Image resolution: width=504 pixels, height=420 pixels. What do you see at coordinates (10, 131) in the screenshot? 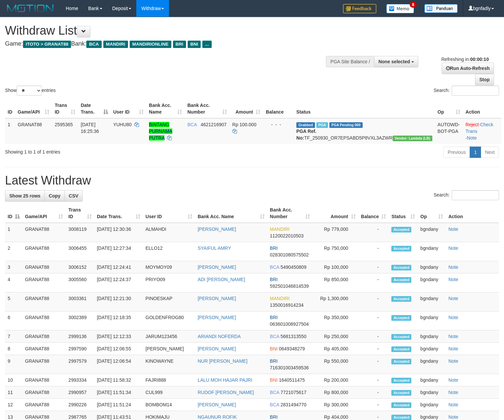
I see `td: 1` at bounding box center [10, 131].